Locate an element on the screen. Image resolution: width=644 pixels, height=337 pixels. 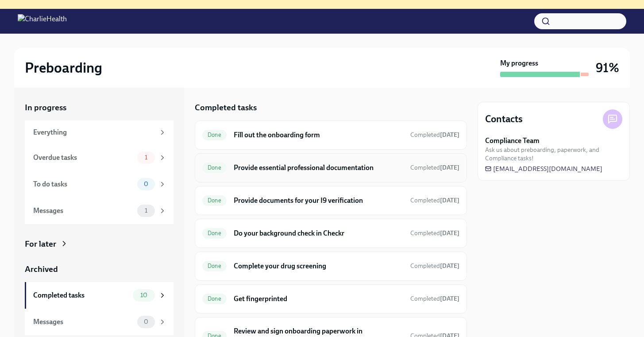
a: In progress is located at coordinates (99, 108).